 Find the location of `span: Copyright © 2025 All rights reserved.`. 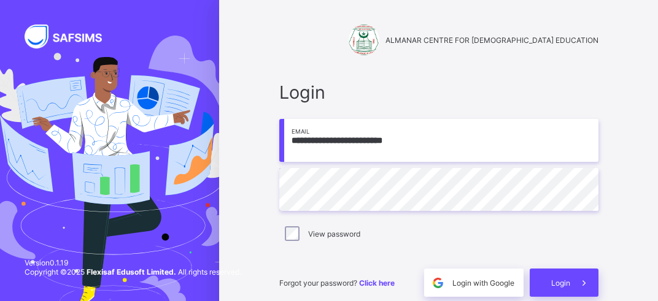

span: Copyright © 2025 All rights reserved. is located at coordinates (132, 272).